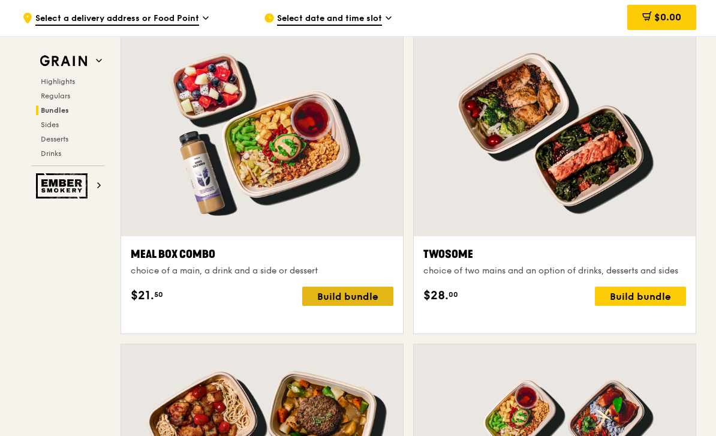  I want to click on span: 00, so click(453, 294).